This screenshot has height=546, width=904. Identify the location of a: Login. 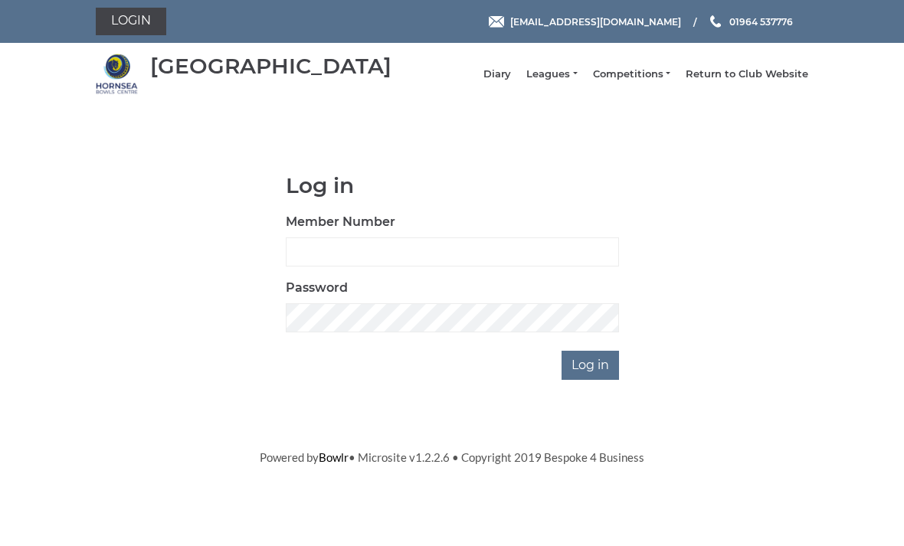
(131, 21).